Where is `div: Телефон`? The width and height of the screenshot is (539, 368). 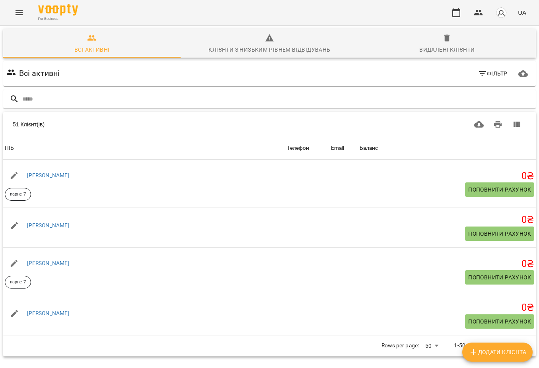
div: Телефон is located at coordinates (298, 148).